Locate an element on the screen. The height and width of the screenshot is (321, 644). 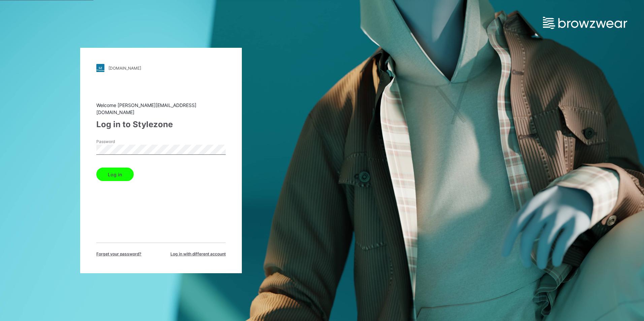
img: stylezone-logo.562084cfcfab977791bfbf7441f1a819.svg is located at coordinates (100, 68).